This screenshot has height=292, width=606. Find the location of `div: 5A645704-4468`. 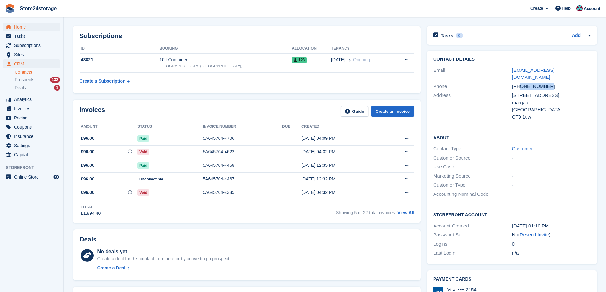

div: 5A645704-4468 is located at coordinates (243, 166).